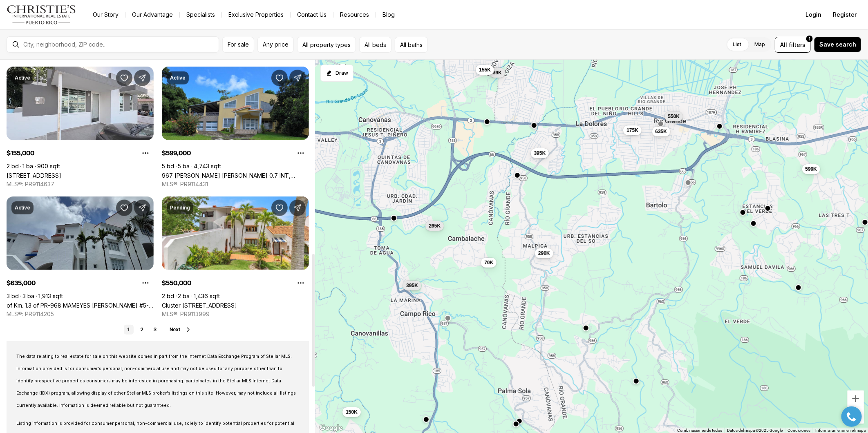 Image resolution: width=868 pixels, height=433 pixels. What do you see at coordinates (181, 329) in the screenshot?
I see `button: Next` at bounding box center [181, 329].